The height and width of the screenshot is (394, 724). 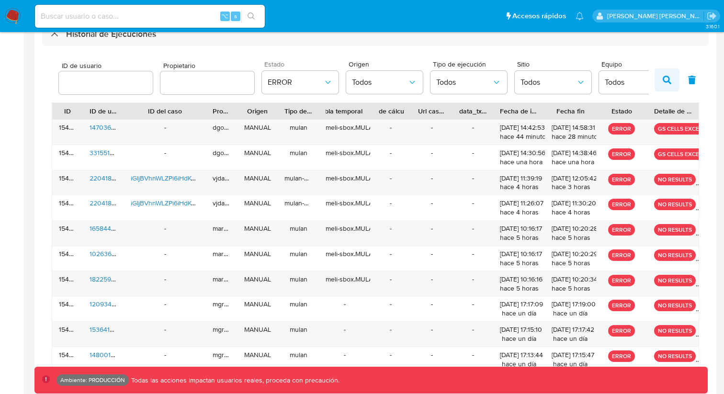 What do you see at coordinates (92, 380) in the screenshot?
I see `p: Ambiente: PRODUCCIÓN` at bounding box center [92, 380].